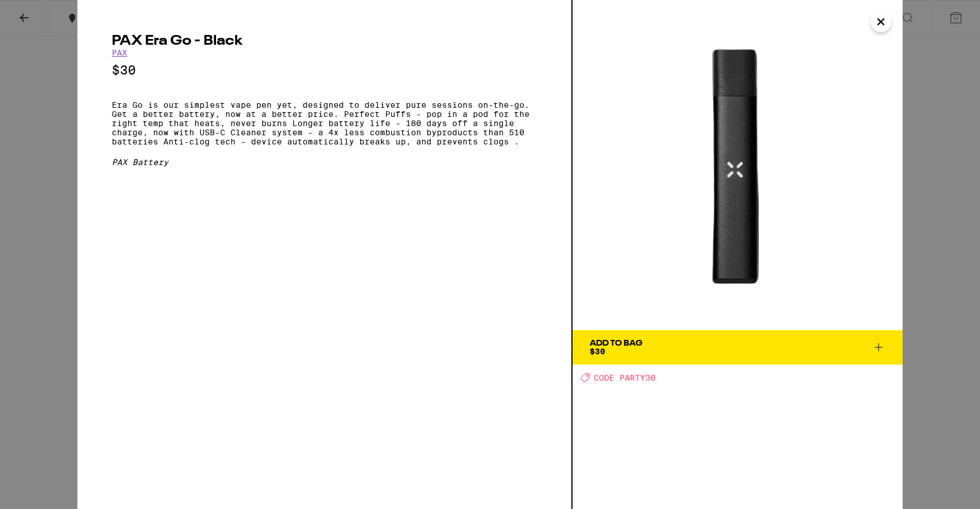 The image size is (980, 509). What do you see at coordinates (881, 22) in the screenshot?
I see `button: Close` at bounding box center [881, 22].